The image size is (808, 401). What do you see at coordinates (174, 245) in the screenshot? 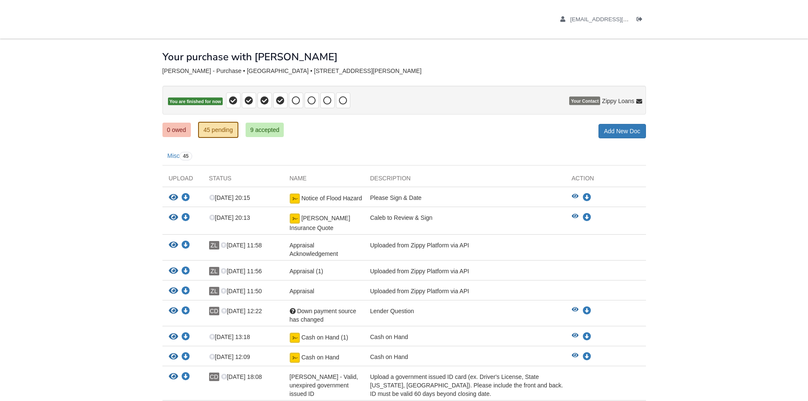
I see `button: View Appraisal Acknowledgement` at bounding box center [174, 245].